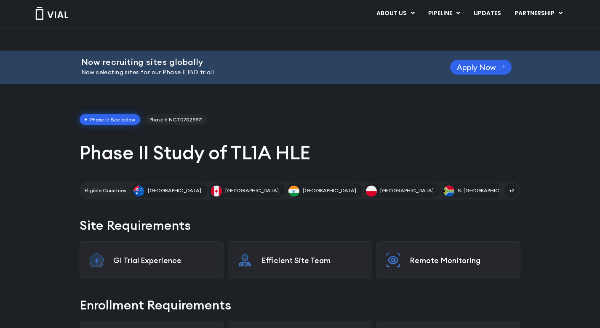 The height and width of the screenshot is (328, 600). What do you see at coordinates (176, 120) in the screenshot?
I see `a: Phase I: NCT07029971` at bounding box center [176, 120].